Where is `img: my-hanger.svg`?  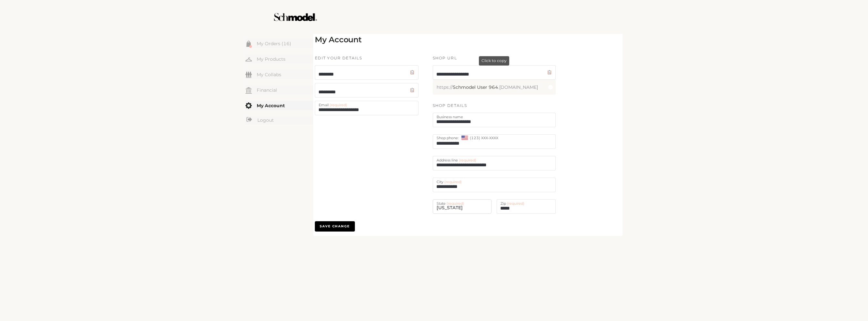 img: my-hanger.svg is located at coordinates (249, 60).